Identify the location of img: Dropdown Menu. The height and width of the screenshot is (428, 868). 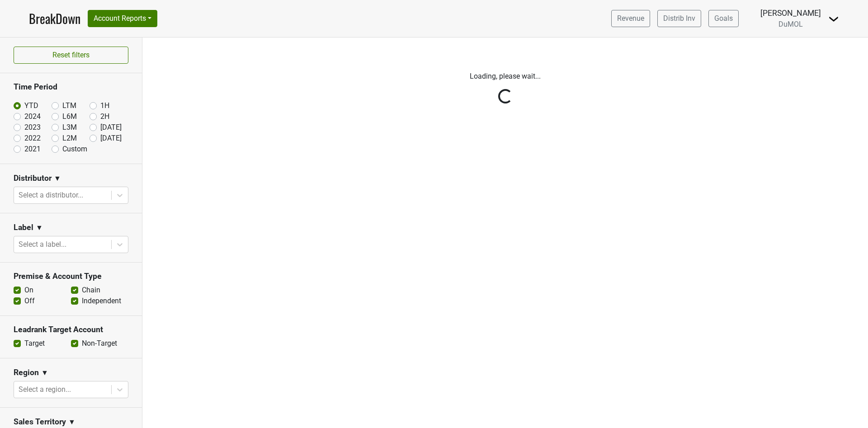
(834, 19).